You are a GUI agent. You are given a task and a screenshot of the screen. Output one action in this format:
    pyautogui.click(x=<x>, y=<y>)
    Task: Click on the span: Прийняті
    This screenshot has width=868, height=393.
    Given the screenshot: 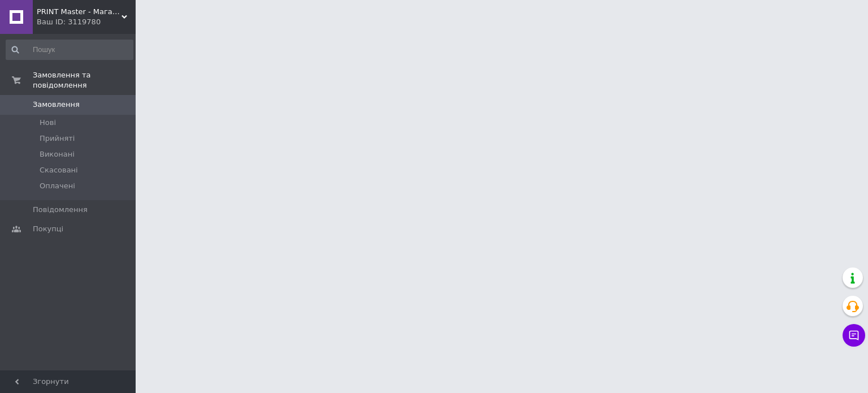 What is the action you would take?
    pyautogui.click(x=57, y=139)
    